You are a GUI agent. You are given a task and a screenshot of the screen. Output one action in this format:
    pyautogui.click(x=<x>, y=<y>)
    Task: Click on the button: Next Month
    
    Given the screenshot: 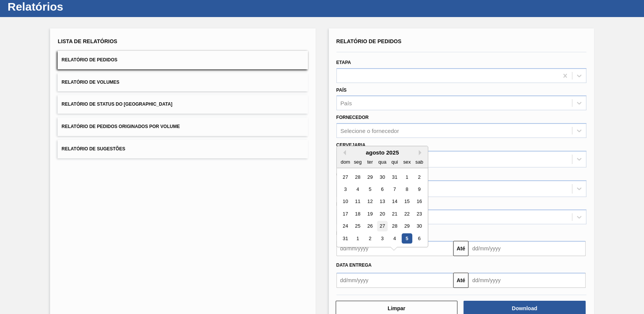 What is the action you would take?
    pyautogui.click(x=421, y=153)
    